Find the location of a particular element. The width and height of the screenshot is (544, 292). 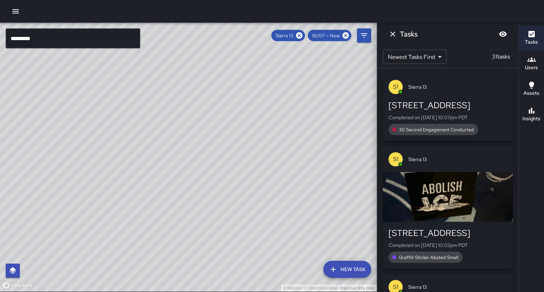

button: Insights is located at coordinates (531, 115).